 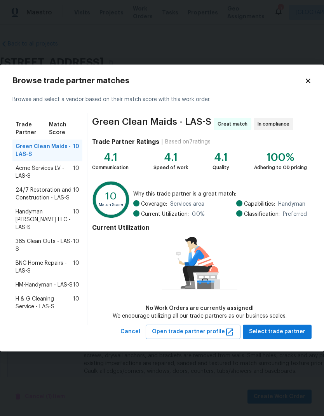 I want to click on div: Quality, so click(x=221, y=168).